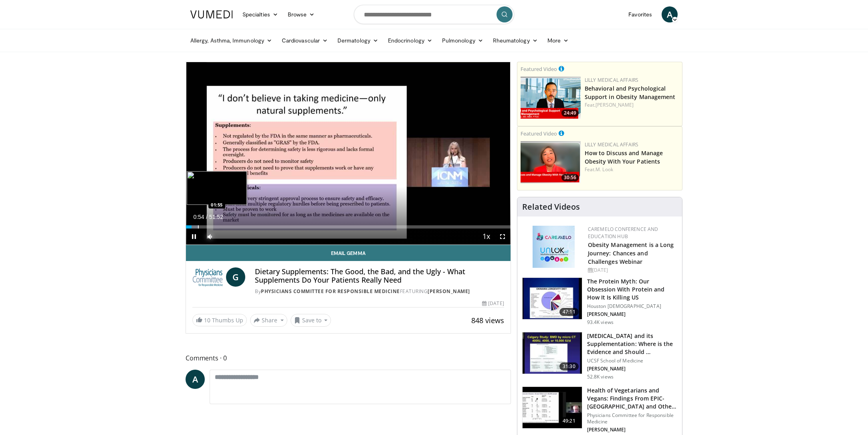 Image resolution: width=868 pixels, height=435 pixels. What do you see at coordinates (216, 217) in the screenshot?
I see `span: 51:52` at bounding box center [216, 217].